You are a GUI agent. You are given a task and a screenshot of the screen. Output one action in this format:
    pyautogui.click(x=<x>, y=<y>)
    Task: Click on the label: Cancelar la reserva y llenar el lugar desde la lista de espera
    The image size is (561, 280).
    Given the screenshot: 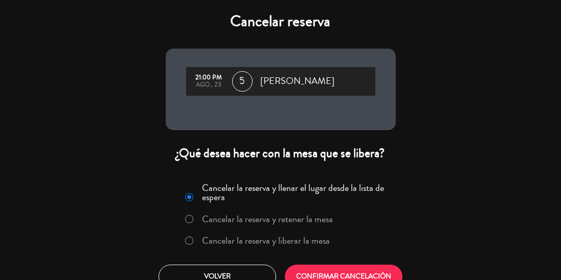 What is the action you would take?
    pyautogui.click(x=295, y=192)
    